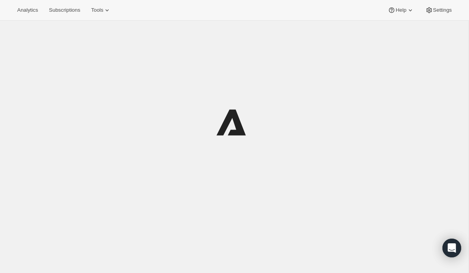  What do you see at coordinates (27, 10) in the screenshot?
I see `span: Analytics` at bounding box center [27, 10].